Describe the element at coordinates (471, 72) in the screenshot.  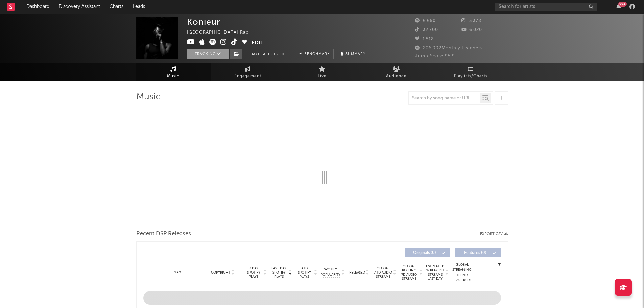
I see `a: Playlists/Charts` at that location.